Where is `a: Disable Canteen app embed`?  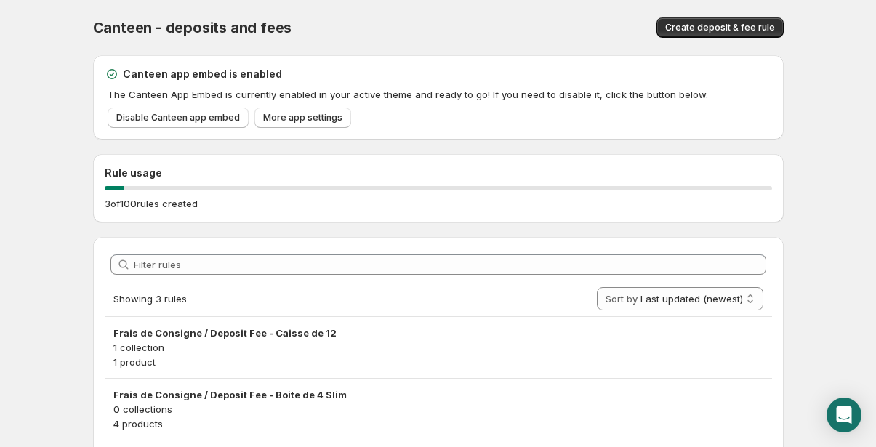 a: Disable Canteen app embed is located at coordinates (178, 118).